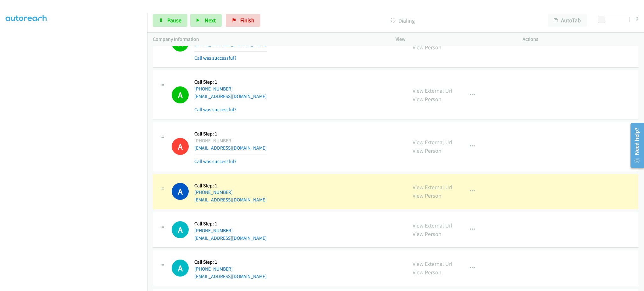 The width and height of the screenshot is (644, 291). Describe the element at coordinates (581, 39) in the screenshot. I see `p: Actions` at that location.